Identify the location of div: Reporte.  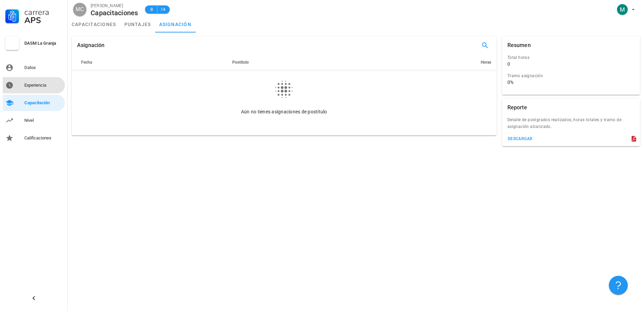
(517, 108).